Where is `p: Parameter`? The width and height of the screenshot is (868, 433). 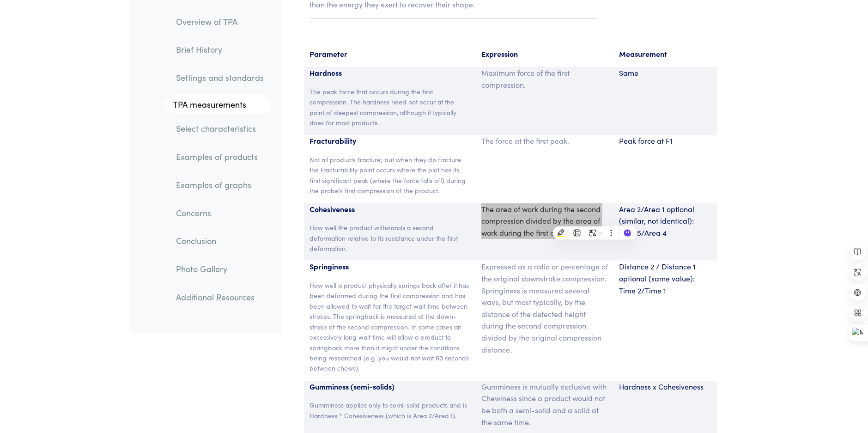 p: Parameter is located at coordinates (390, 54).